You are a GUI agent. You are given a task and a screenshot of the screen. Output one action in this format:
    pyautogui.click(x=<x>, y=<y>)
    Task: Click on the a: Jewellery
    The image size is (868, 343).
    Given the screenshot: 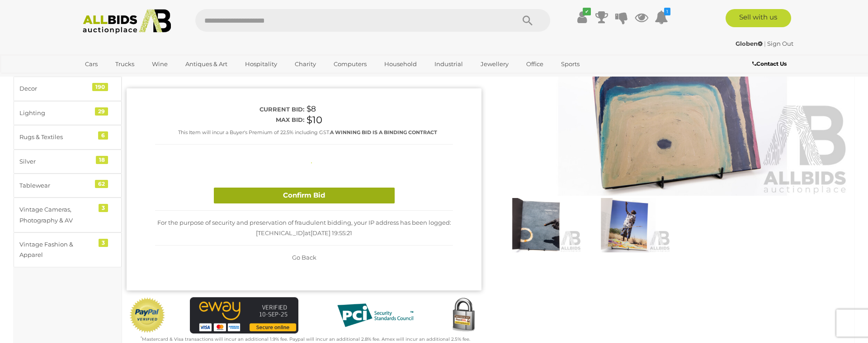 What is the action you would take?
    pyautogui.click(x=494, y=64)
    